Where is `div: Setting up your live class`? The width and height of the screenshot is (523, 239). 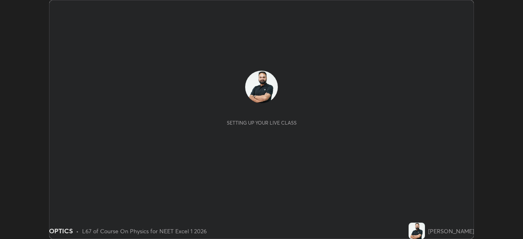 div: Setting up your live class is located at coordinates (261, 123).